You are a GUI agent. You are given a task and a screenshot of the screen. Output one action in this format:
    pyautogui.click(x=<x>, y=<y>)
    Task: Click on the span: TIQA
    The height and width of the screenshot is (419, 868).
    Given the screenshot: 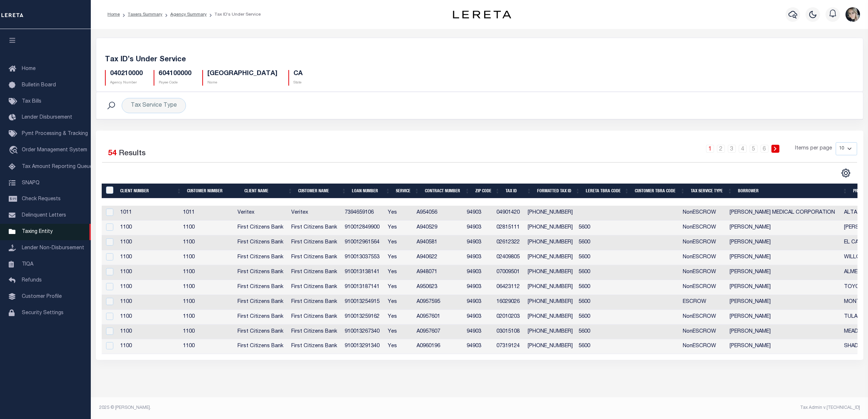 What is the action you would take?
    pyautogui.click(x=27, y=264)
    